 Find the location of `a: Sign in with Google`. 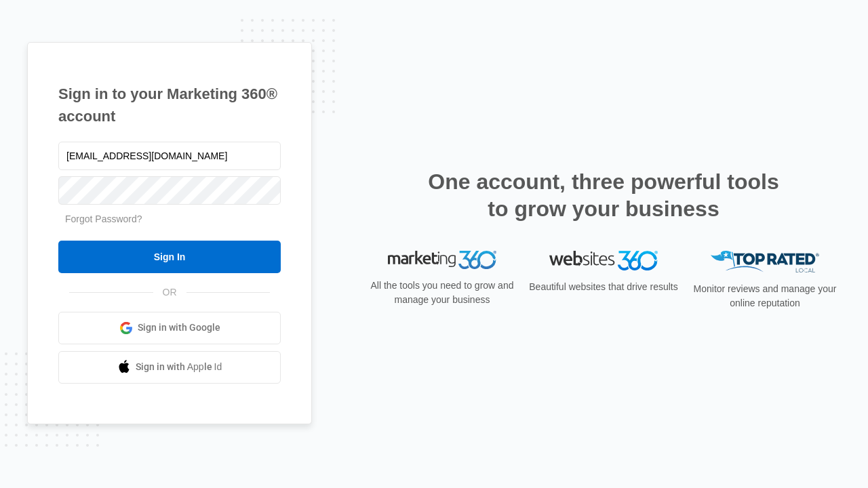

a: Sign in with Google is located at coordinates (169, 328).